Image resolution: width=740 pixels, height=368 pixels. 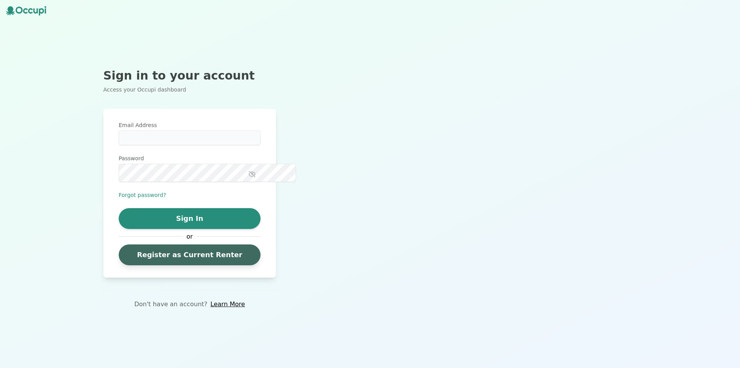 I want to click on button: Sign In, so click(x=190, y=218).